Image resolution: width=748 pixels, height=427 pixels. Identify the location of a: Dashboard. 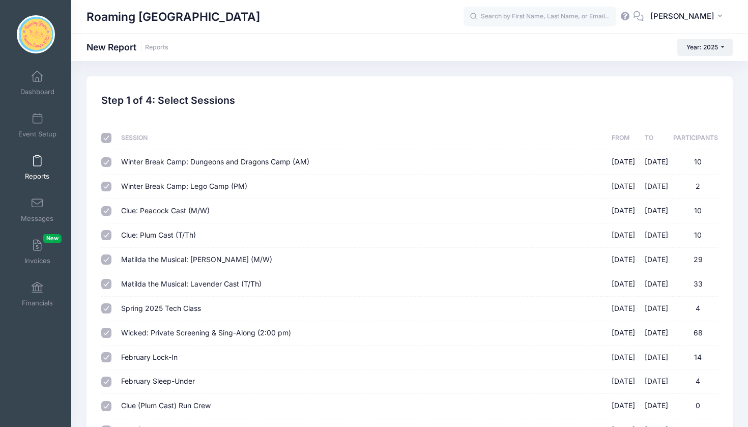
(37, 83).